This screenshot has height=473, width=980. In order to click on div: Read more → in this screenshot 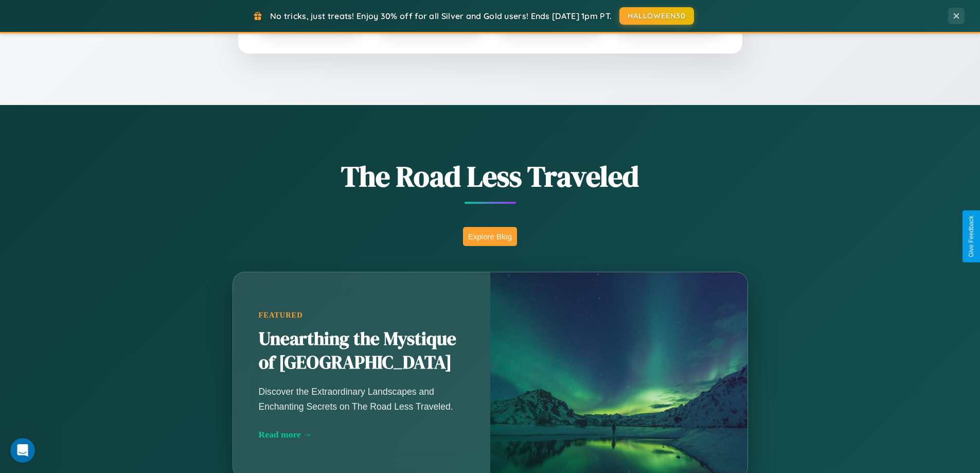, I will do `click(362, 434)`.